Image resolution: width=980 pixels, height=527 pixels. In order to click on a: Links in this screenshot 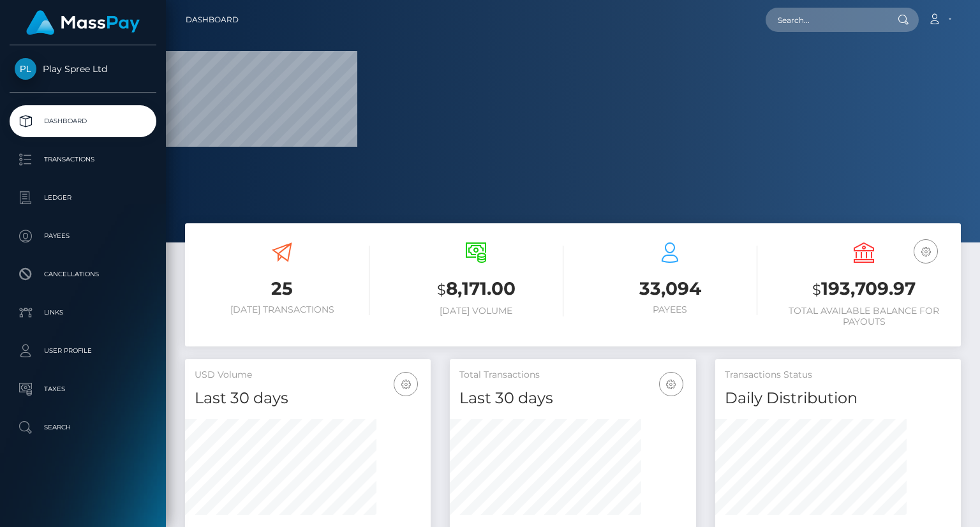, I will do `click(82, 313)`.